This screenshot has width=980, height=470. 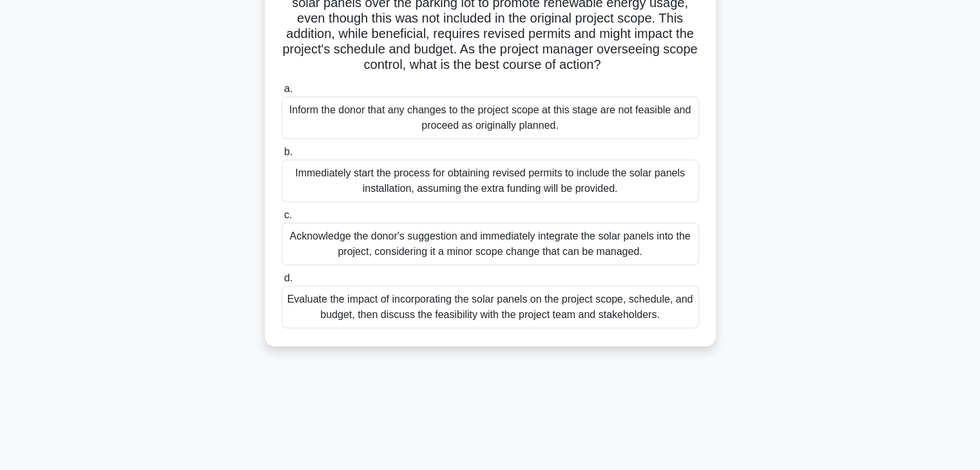 What do you see at coordinates (288, 215) in the screenshot?
I see `span: c.` at bounding box center [288, 215].